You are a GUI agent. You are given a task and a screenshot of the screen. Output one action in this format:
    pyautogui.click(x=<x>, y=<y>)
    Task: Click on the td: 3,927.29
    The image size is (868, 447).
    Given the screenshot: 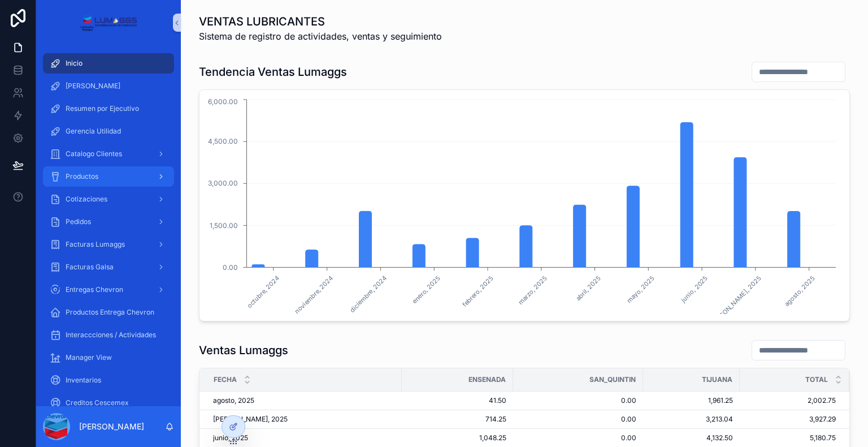 What is the action you would take?
    pyautogui.click(x=795, y=419)
    